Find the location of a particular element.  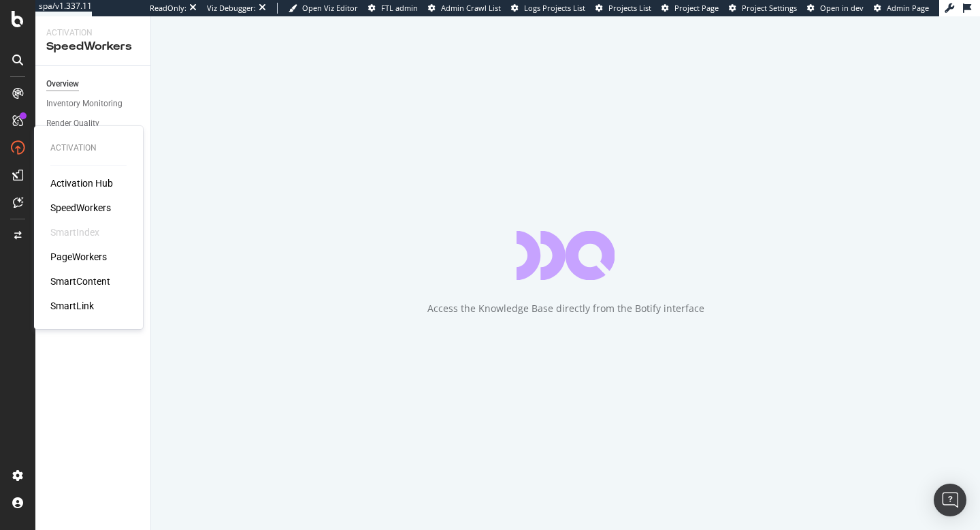

a: Inventory Monitoring is located at coordinates (93, 103).